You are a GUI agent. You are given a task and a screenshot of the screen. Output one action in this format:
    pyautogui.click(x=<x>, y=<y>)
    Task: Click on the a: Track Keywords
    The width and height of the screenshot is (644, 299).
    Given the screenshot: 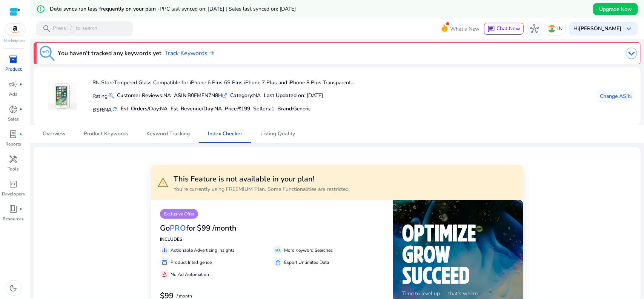 What is the action you would take?
    pyautogui.click(x=189, y=53)
    